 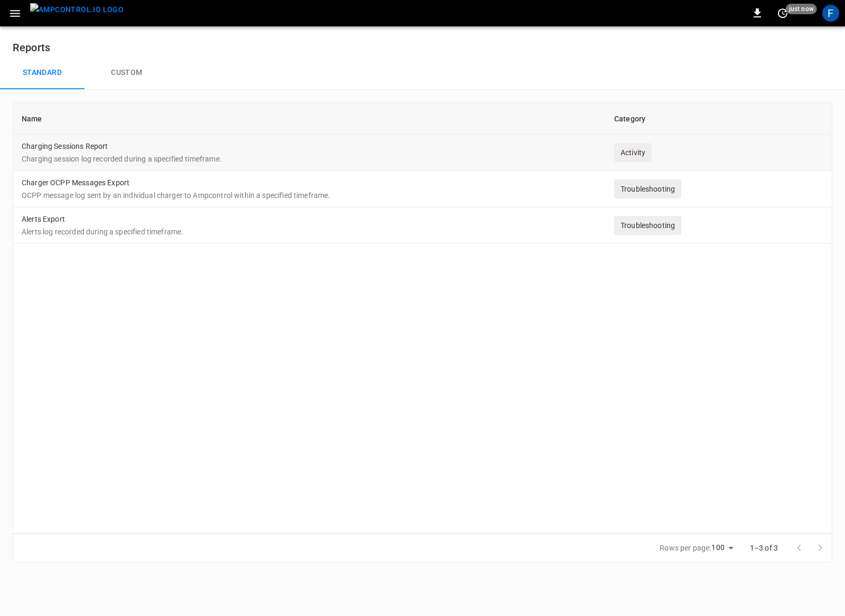 I want to click on p: Charging session log recorded during a specified timeframe., so click(x=310, y=159).